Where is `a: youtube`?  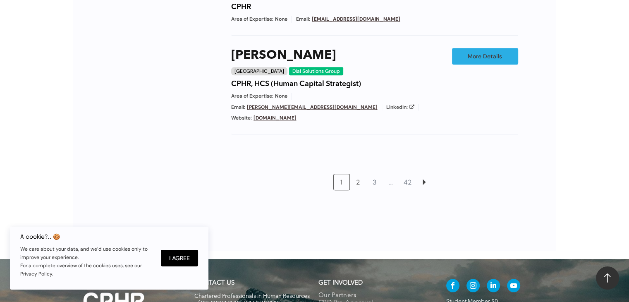 a: youtube is located at coordinates (514, 286).